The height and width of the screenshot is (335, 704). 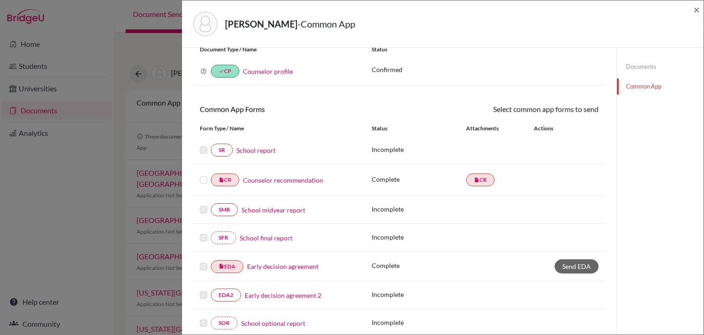 I want to click on a: Counselor profile, so click(x=268, y=71).